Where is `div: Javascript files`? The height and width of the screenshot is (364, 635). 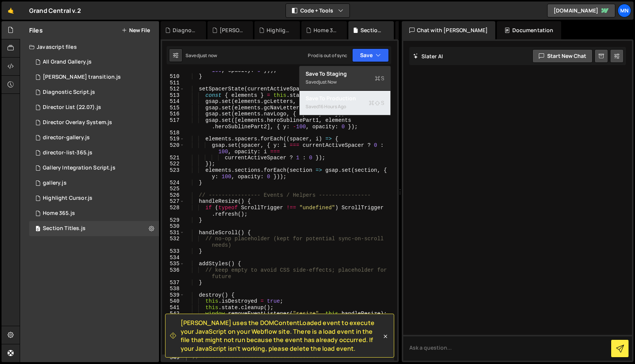
div: Javascript files is located at coordinates (89, 47).